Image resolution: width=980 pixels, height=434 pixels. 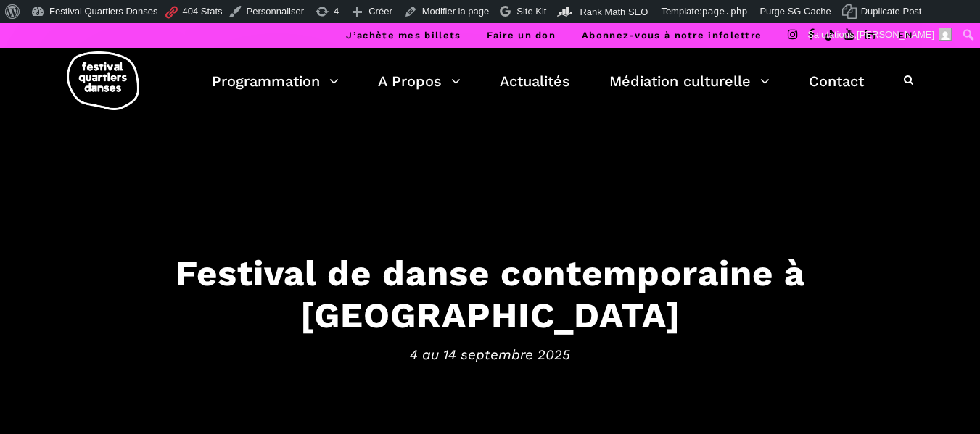 What do you see at coordinates (614, 12) in the screenshot?
I see `span: Rank Math SEO` at bounding box center [614, 12].